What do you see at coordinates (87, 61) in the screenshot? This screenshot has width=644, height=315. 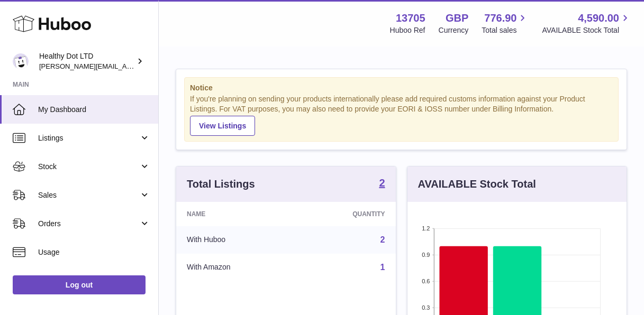 I see `div: Healthy Dot LTD` at bounding box center [87, 61].